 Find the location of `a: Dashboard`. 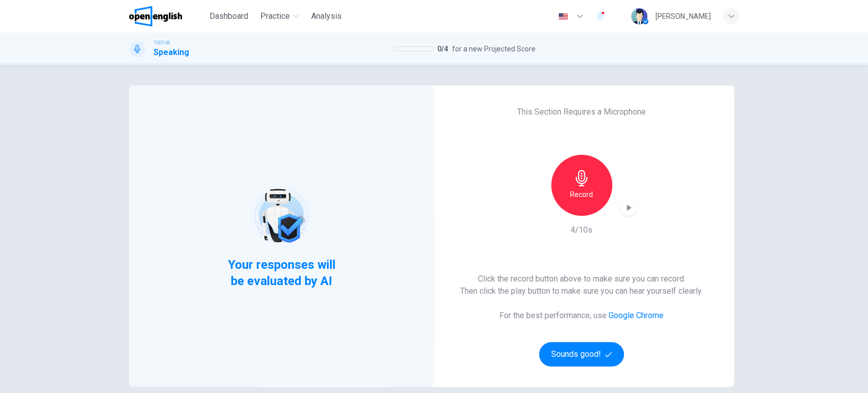

a: Dashboard is located at coordinates (229, 16).